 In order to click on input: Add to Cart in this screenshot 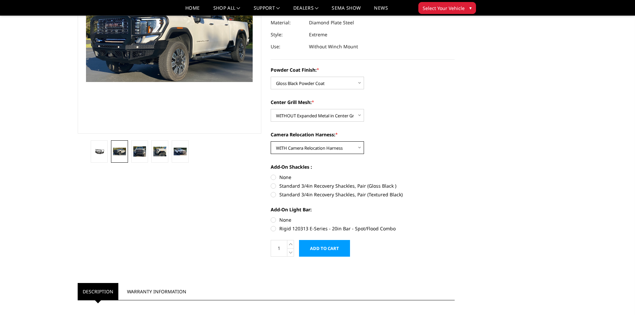, I will do `click(324, 248)`.